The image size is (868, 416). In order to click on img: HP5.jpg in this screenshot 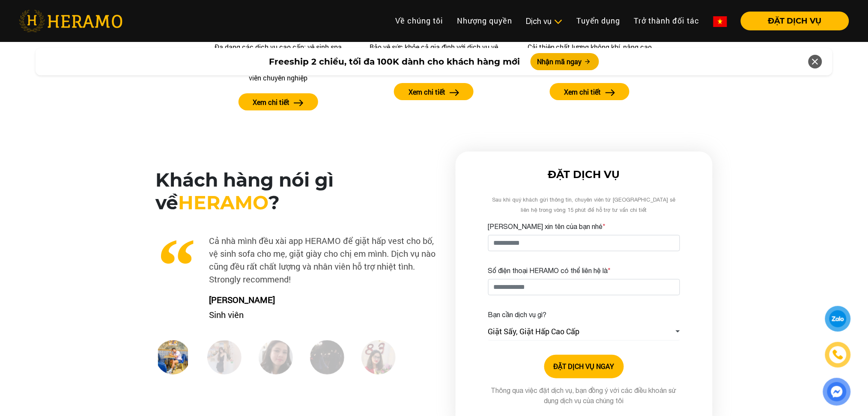, I will do `click(379, 357)`.